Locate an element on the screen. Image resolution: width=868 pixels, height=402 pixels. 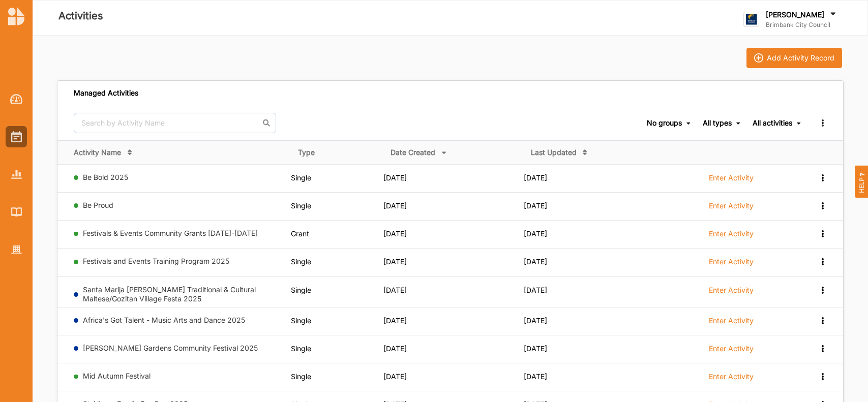
a: Africa's Got Talent - Music Arts and Dance 2025 is located at coordinates (163, 319).